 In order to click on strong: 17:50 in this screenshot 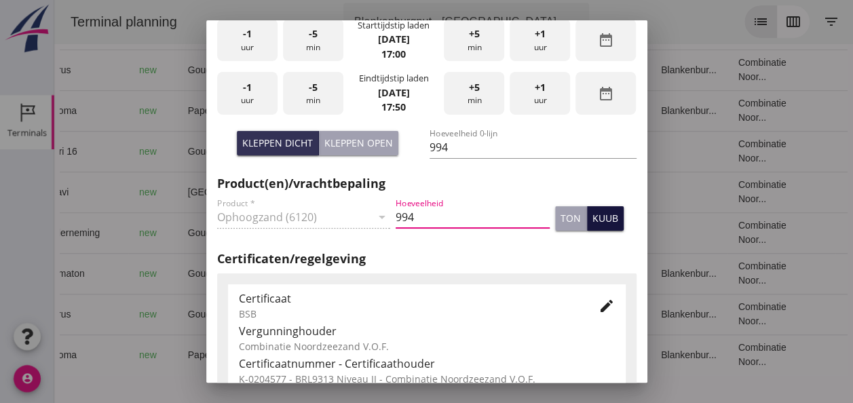, I will do `click(394, 107)`.